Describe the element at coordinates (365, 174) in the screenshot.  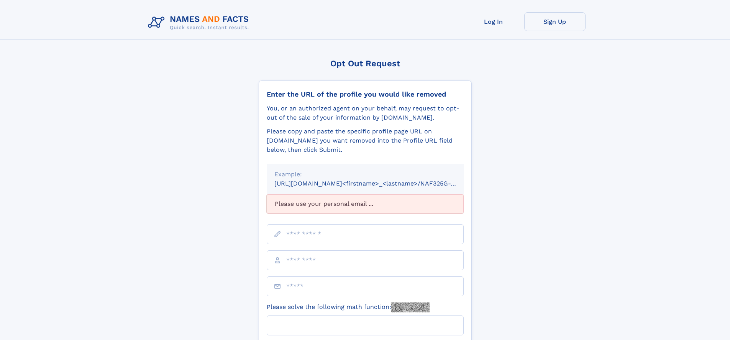
I see `div: Example:` at that location.